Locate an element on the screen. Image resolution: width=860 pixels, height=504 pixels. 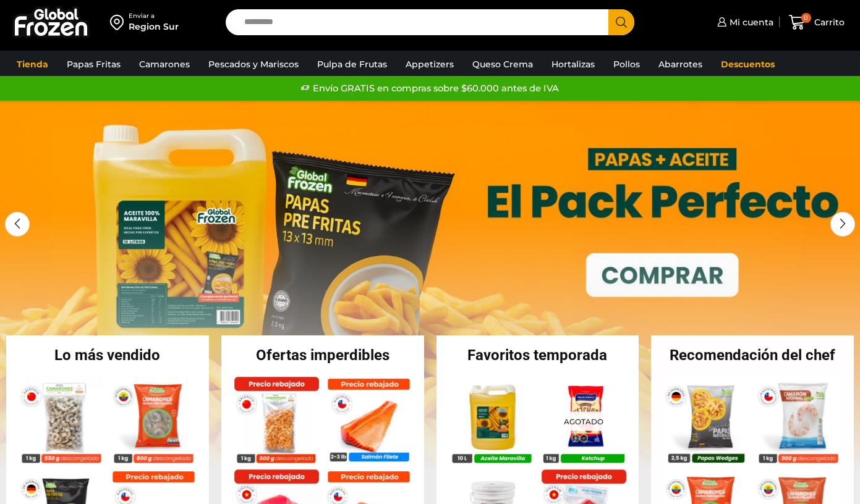
span: Carrito is located at coordinates (827, 22).